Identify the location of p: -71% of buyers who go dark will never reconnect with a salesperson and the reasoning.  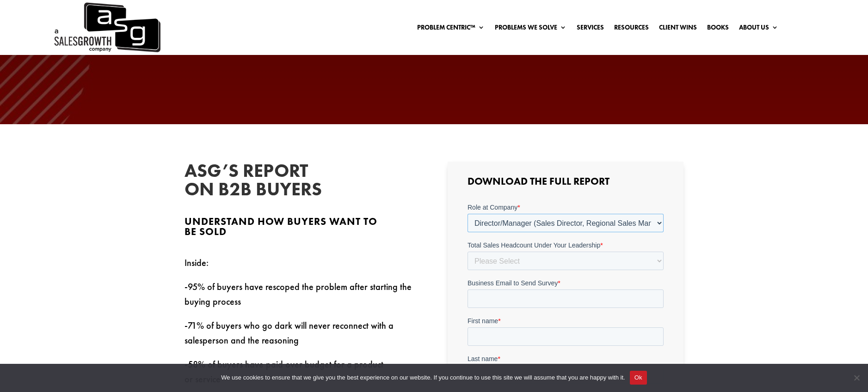
(302, 338).